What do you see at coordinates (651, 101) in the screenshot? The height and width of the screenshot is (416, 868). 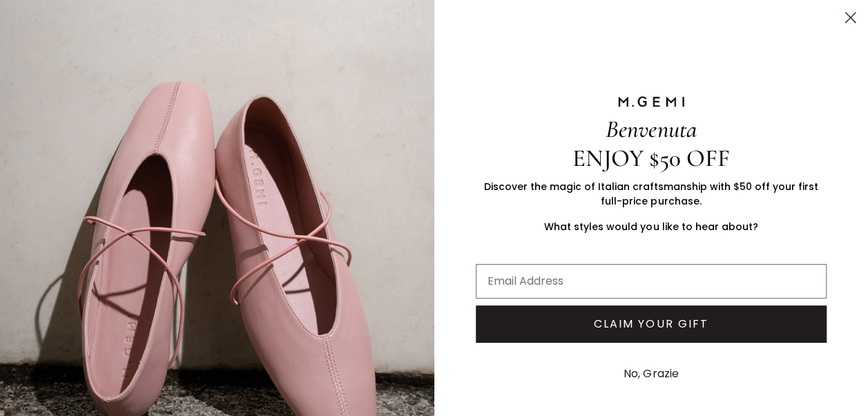 I see `img: M.GEMI` at bounding box center [651, 101].